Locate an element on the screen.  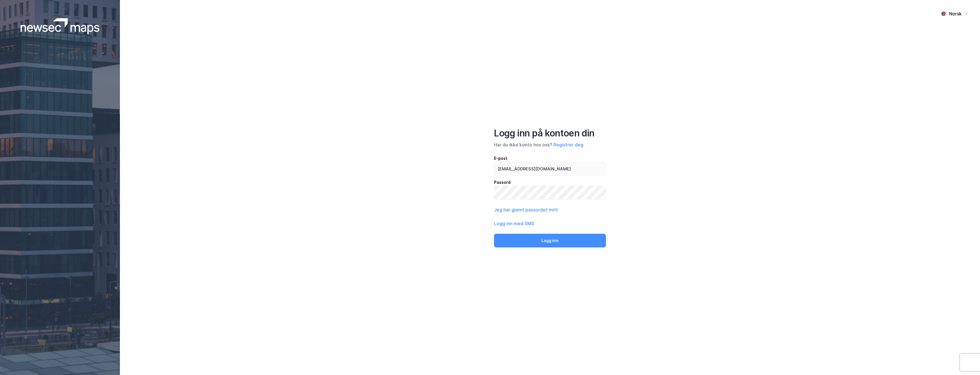
button: Logg inn med SMS is located at coordinates (514, 223).